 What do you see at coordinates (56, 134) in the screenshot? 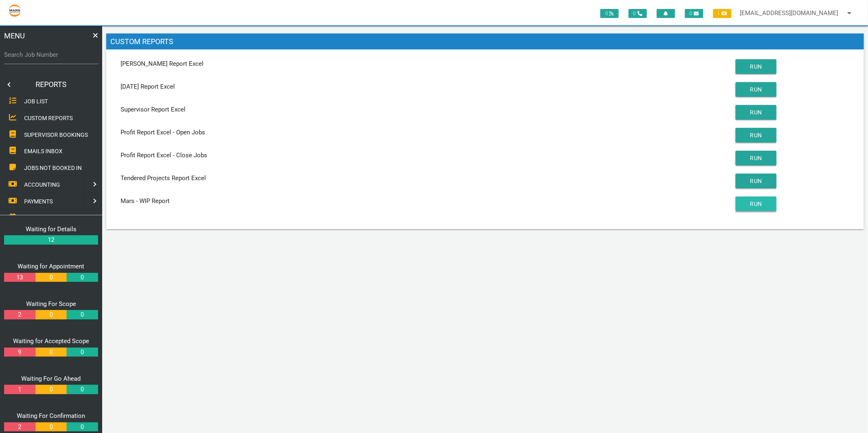
I see `span: SUPERVISOR BOOKINGS` at bounding box center [56, 134].